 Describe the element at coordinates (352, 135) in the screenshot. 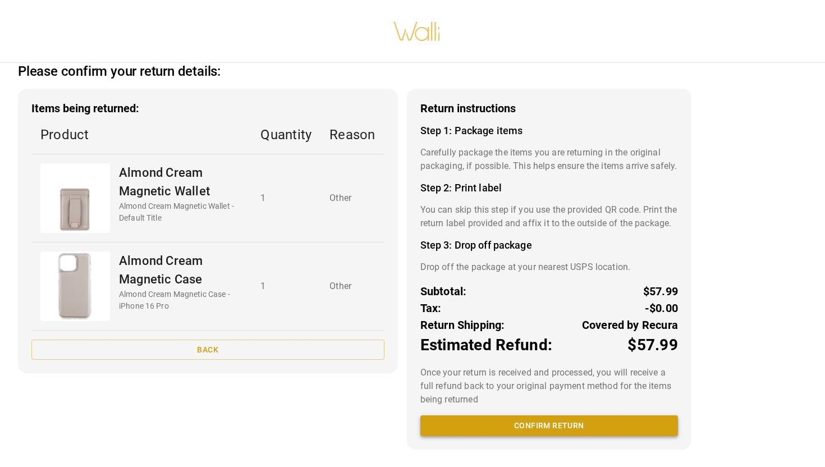

I see `p: Reason` at that location.